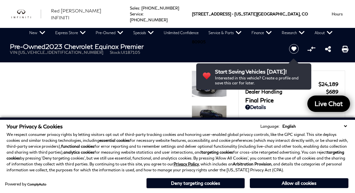  I want to click on a: Live Chat, so click(328, 104).